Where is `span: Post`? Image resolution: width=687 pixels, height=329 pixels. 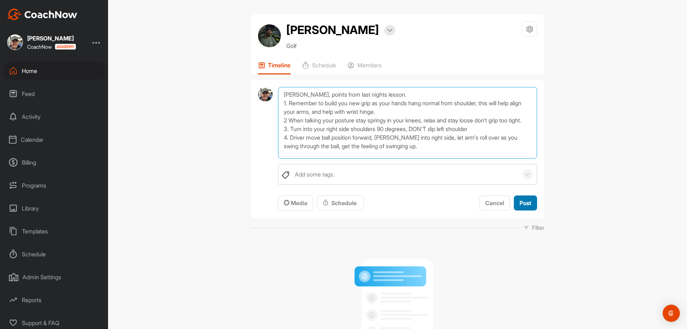 span: Post is located at coordinates (525, 203).